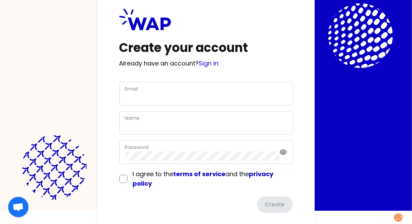  Describe the element at coordinates (203, 178) in the screenshot. I see `a: privacy policy` at that location.